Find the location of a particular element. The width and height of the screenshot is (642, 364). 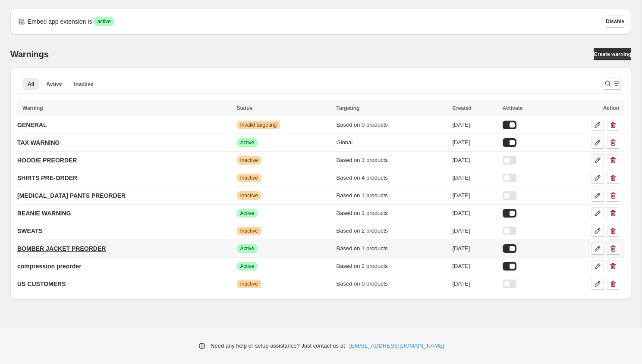

a: US CUSTOMERS is located at coordinates (41, 284).